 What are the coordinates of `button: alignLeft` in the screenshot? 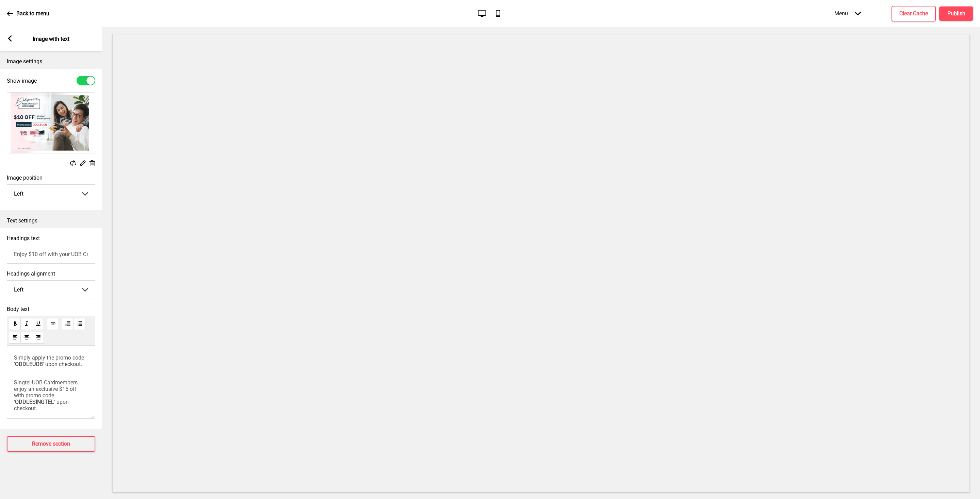 It's located at (15, 338).